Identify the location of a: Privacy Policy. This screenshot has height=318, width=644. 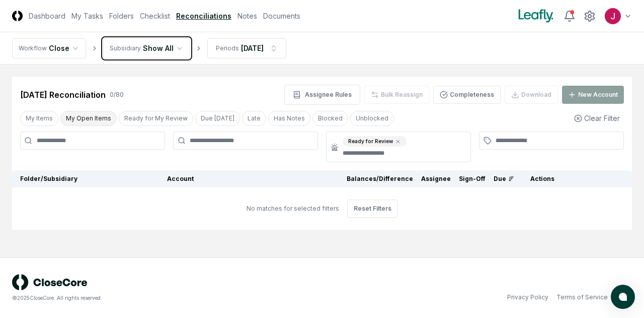
(528, 297).